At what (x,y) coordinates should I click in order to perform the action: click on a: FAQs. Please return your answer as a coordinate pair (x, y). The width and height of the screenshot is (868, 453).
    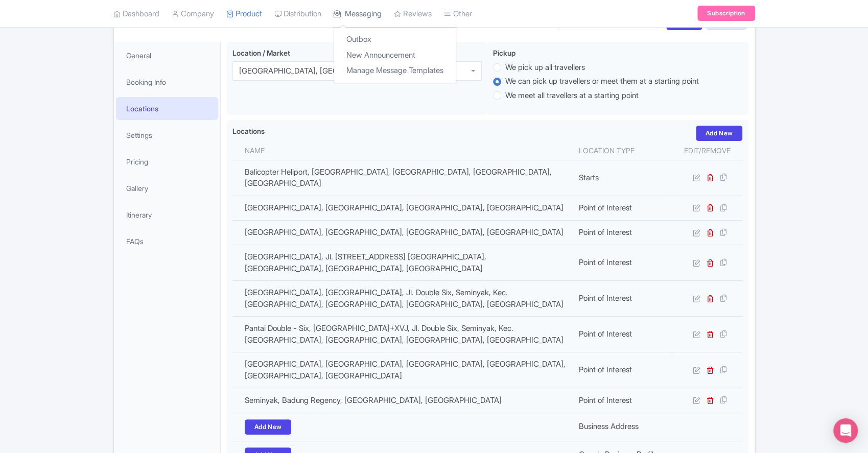
    Looking at the image, I should click on (167, 241).